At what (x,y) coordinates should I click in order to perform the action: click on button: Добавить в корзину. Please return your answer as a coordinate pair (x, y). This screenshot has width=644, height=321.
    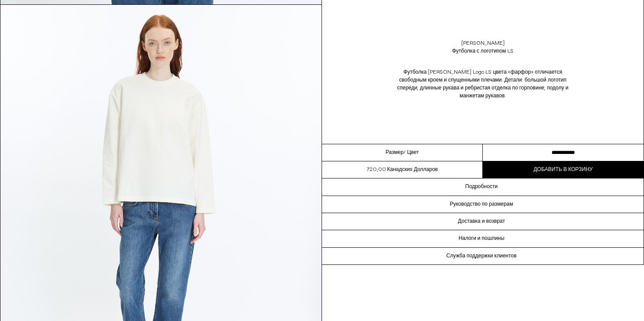
    Looking at the image, I should click on (563, 170).